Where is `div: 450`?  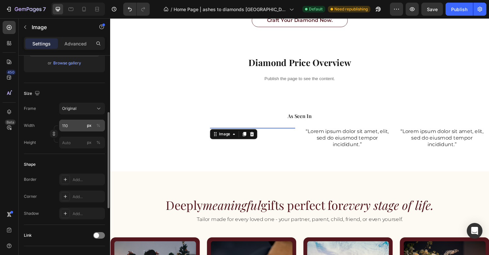
div: 450 is located at coordinates (11, 72).